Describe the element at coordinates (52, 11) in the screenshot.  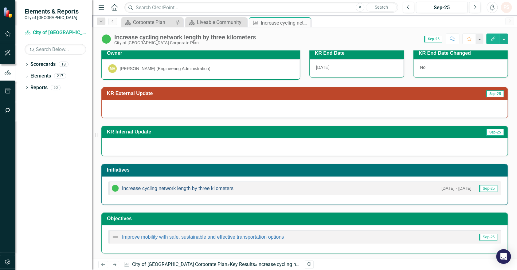
I see `span: Elements & Reports` at that location.